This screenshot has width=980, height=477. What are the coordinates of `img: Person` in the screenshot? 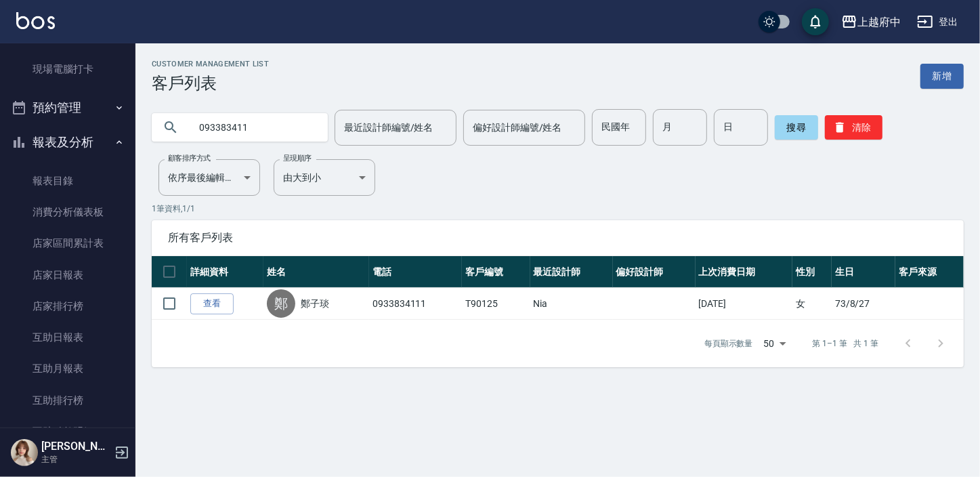 It's located at (24, 453).